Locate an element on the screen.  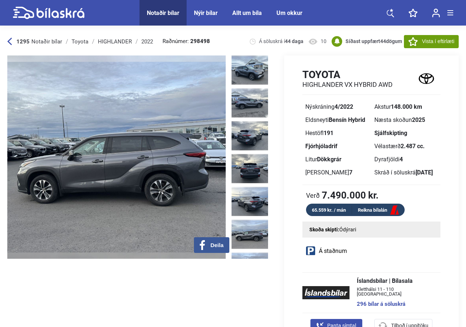
img: 1739916184_5052529904283840976_12216156656543385.jpg is located at coordinates (250, 267).